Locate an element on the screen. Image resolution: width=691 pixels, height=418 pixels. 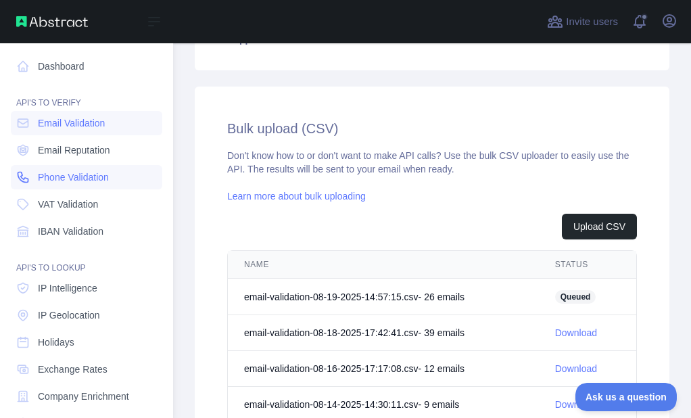
a: Holidays is located at coordinates (87, 342).